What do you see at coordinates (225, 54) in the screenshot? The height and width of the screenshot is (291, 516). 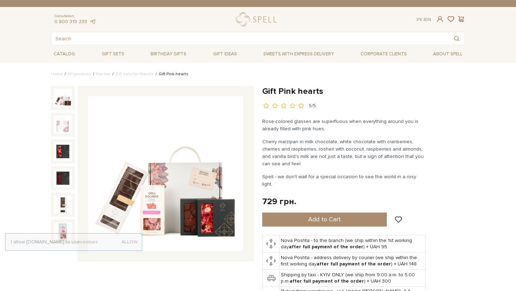 I see `span: Gift ideas` at bounding box center [225, 54].